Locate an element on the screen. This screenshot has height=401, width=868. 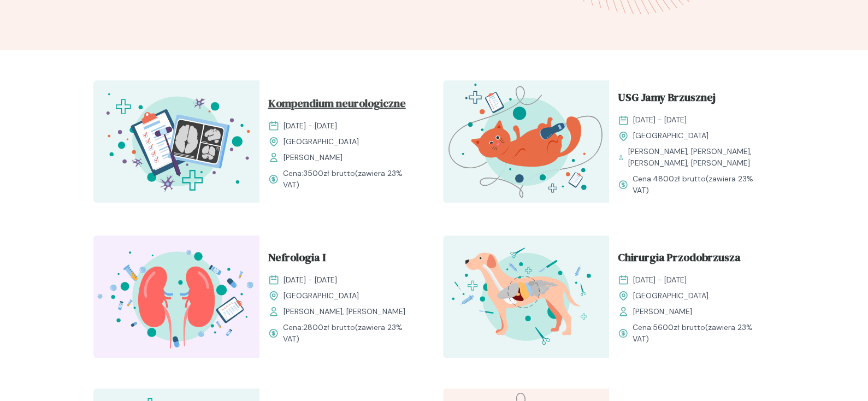
span: 3500 zł brutto is located at coordinates (329, 174).